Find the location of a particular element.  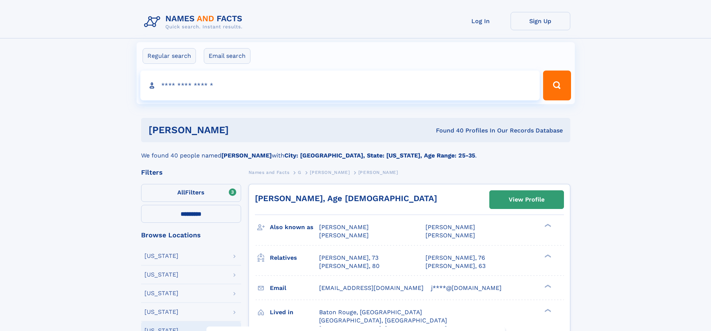

a: Names and Facts is located at coordinates (269, 172).